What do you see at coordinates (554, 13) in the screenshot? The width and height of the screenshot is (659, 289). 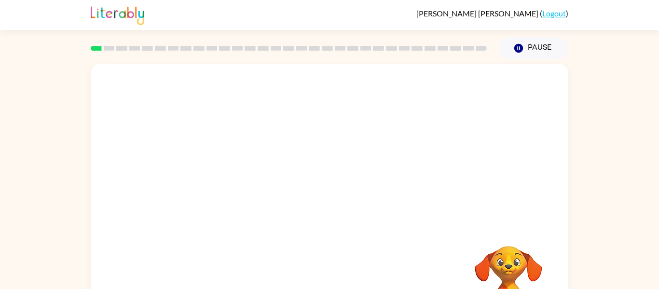 I see `a: Logout` at bounding box center [554, 13].